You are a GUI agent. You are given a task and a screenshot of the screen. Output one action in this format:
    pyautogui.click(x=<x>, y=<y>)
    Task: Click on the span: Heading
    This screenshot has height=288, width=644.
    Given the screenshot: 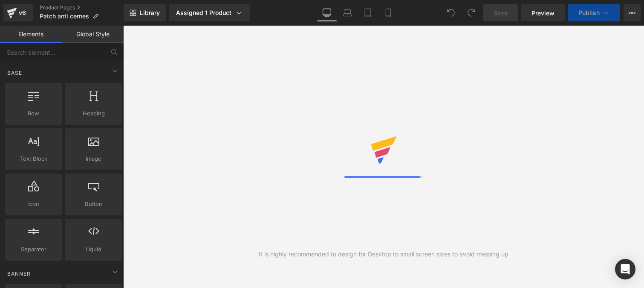 What is the action you would take?
    pyautogui.click(x=93, y=113)
    